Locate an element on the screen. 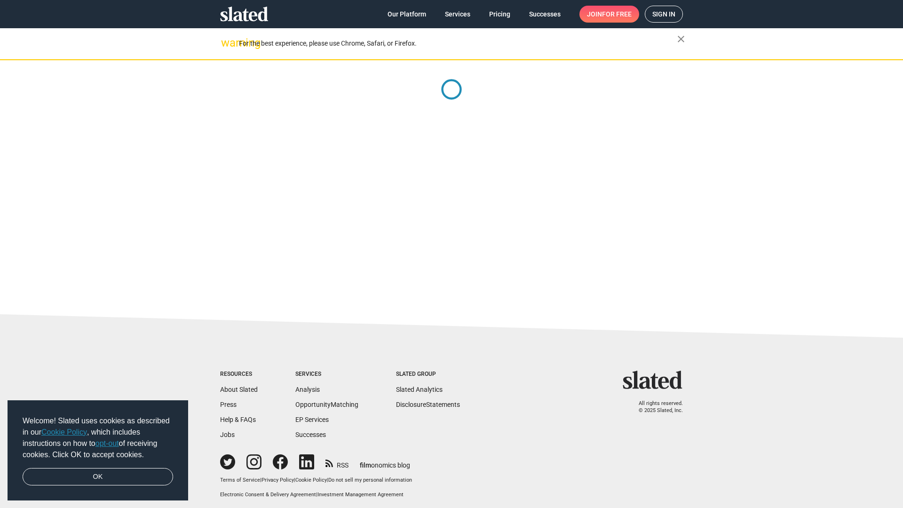  a: Services is located at coordinates (458, 14).